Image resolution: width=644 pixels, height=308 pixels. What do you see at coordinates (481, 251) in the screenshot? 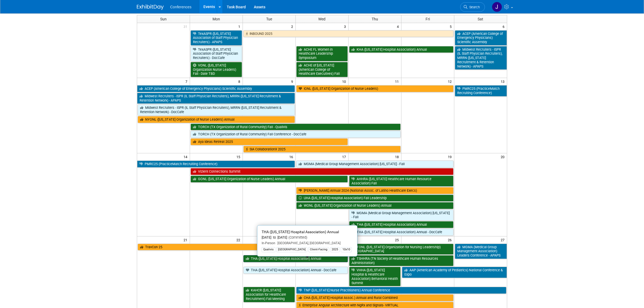
I see `a: MGMA (Medical Group Management Association) Leaders Conference - APAPS` at bounding box center [481, 251].